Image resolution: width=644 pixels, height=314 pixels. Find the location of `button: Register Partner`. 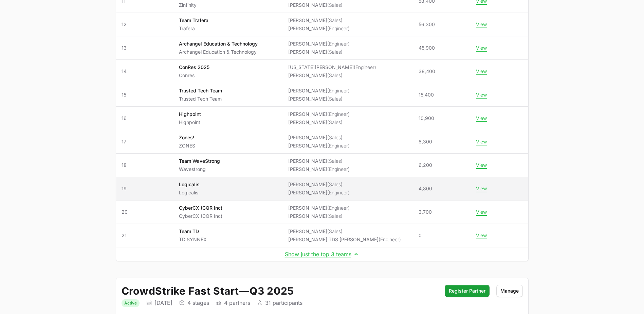

button: Register Partner is located at coordinates (467, 290).